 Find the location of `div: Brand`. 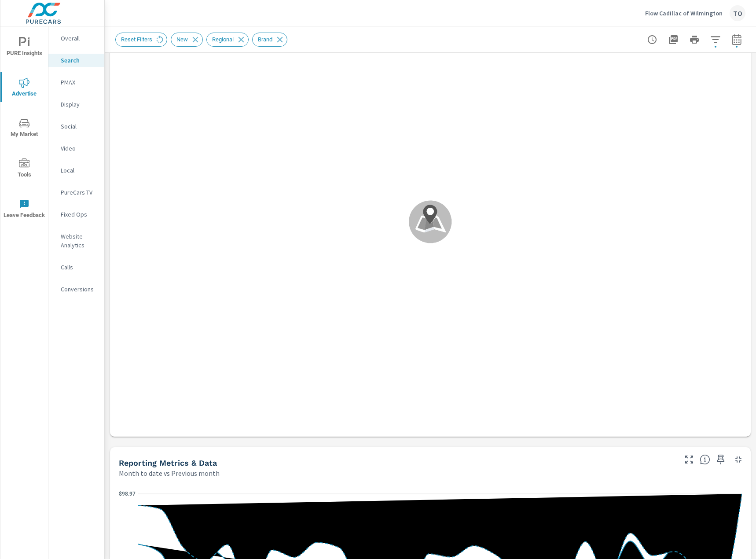

div: Brand is located at coordinates (269, 39).